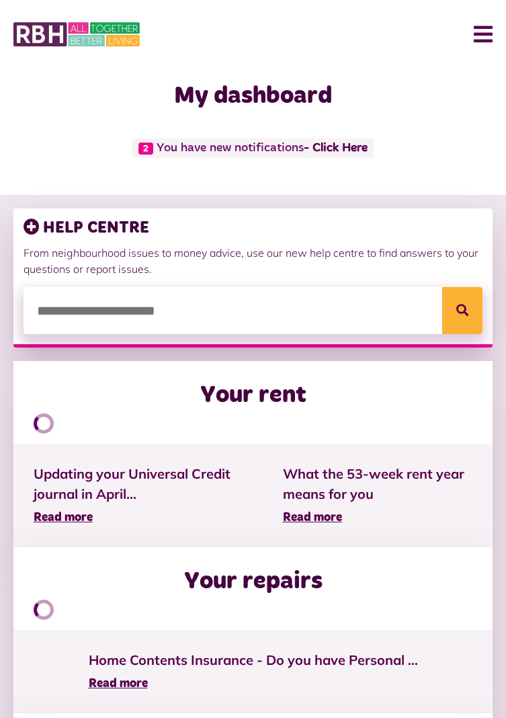 This screenshot has height=718, width=506. What do you see at coordinates (253, 671) in the screenshot?
I see `a: Home Contents Insurance - Do you have Personal ... Read more` at bounding box center [253, 671].